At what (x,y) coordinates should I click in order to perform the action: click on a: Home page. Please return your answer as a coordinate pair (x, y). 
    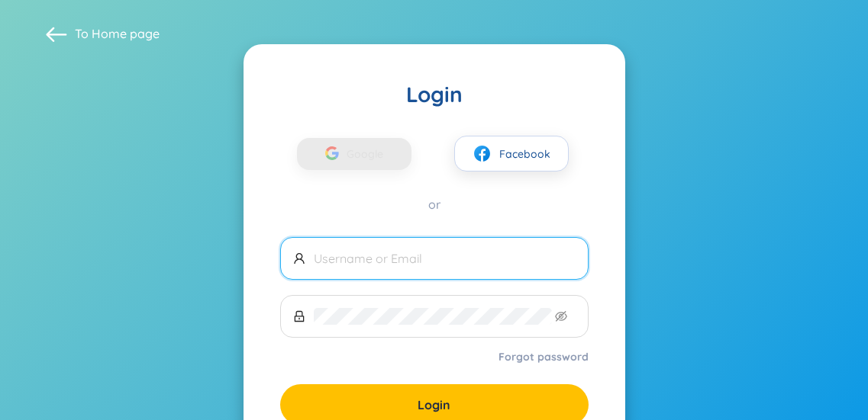
    Looking at the image, I should click on (125, 33).